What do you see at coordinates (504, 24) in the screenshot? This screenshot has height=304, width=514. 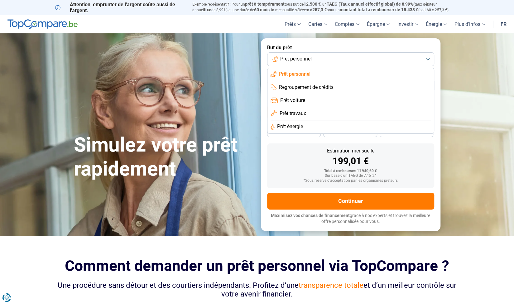 I see `a: fr` at bounding box center [504, 24].